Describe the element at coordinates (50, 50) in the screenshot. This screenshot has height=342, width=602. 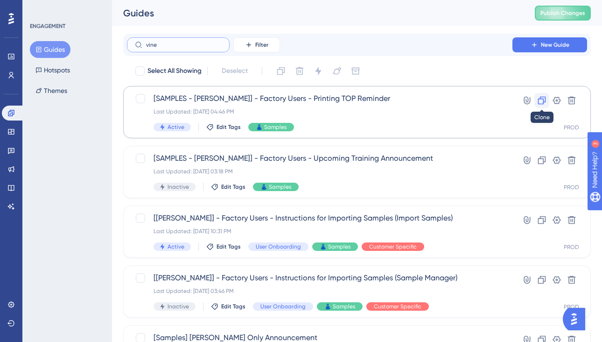
I see `button: Guides` at that location.